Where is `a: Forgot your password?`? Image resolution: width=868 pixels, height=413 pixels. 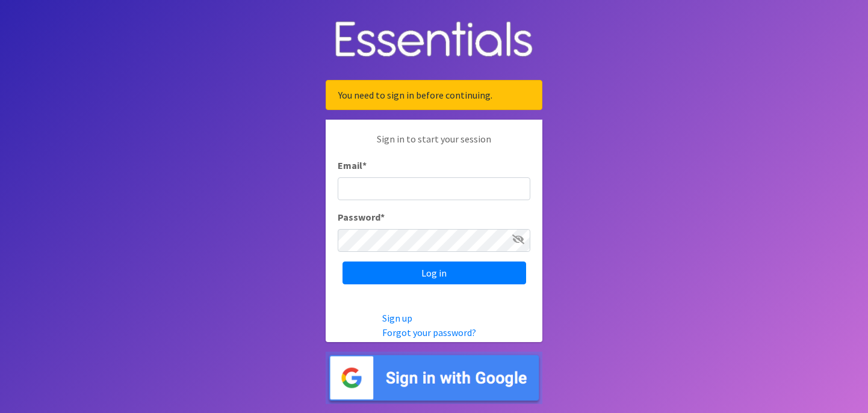
a: Forgot your password? is located at coordinates (429, 333).